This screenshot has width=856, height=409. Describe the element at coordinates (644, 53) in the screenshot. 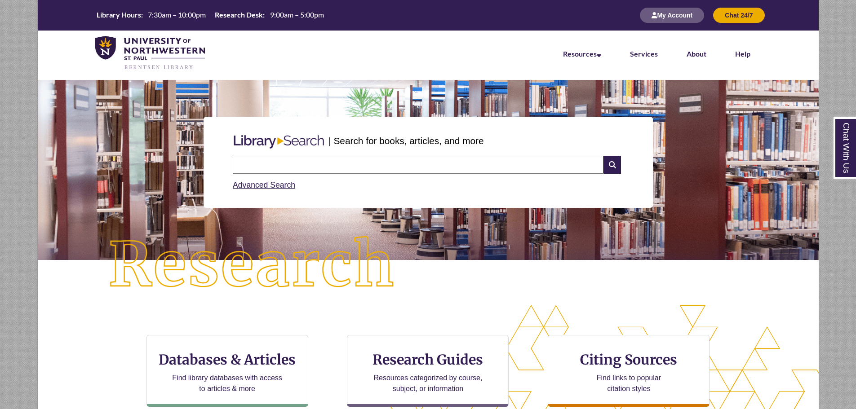

I see `a: Services` at that location.